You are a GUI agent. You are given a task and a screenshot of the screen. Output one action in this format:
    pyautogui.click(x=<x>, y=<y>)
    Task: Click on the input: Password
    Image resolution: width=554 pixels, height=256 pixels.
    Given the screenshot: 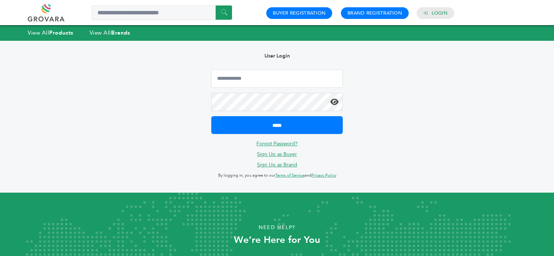 What is the action you would take?
    pyautogui.click(x=277, y=102)
    